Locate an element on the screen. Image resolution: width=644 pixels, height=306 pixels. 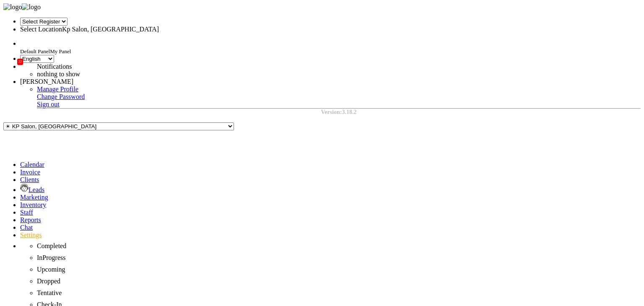
a: Change Password is located at coordinates (61, 96).